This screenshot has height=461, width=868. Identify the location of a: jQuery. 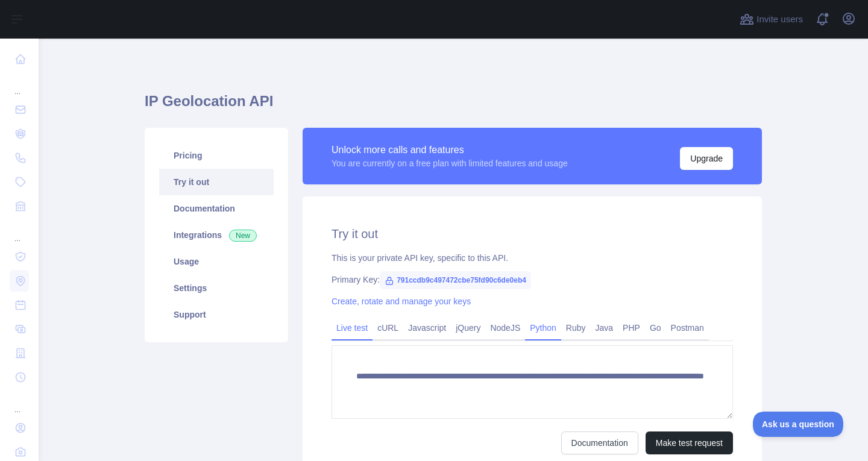
(468, 328).